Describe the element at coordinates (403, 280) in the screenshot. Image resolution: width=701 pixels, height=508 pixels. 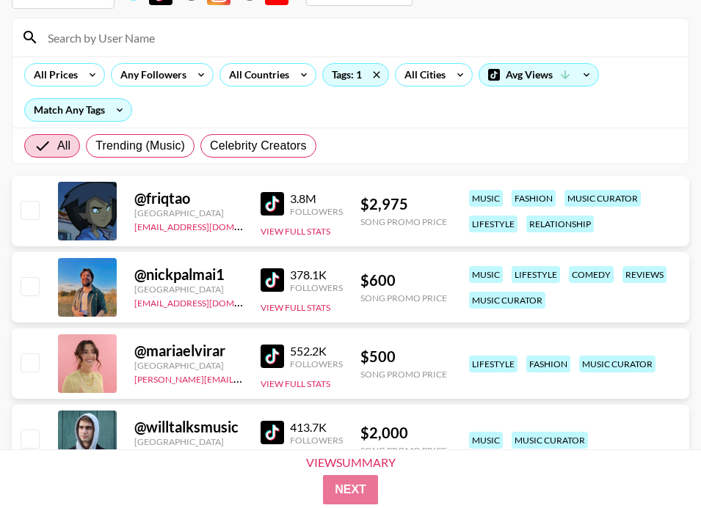
I see `div: $ 600` at that location.